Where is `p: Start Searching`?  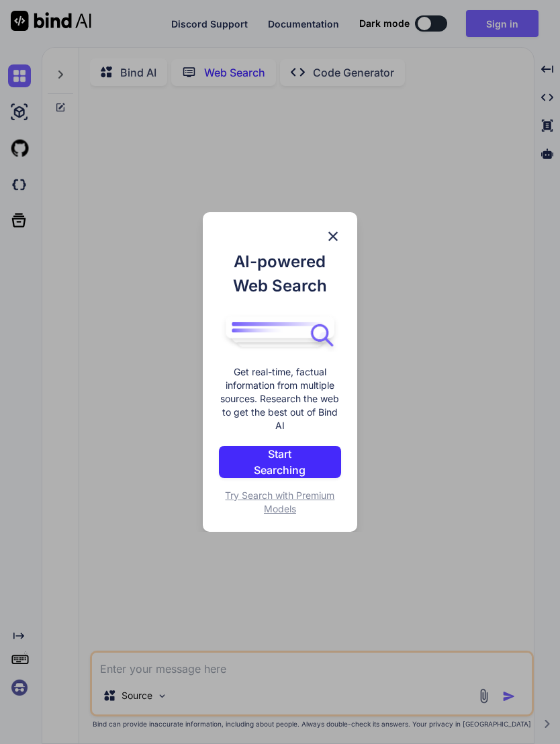 p: Start Searching is located at coordinates (279, 462).